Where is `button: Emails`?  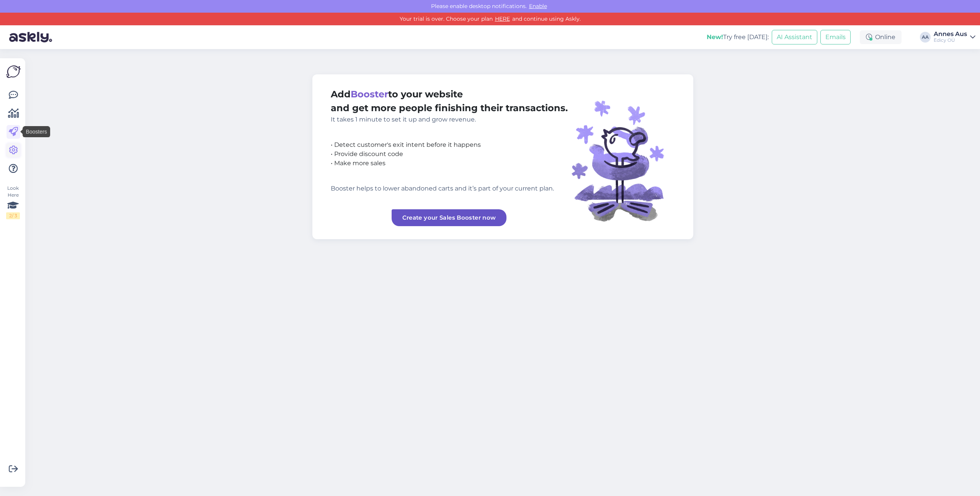 button: Emails is located at coordinates (835, 37).